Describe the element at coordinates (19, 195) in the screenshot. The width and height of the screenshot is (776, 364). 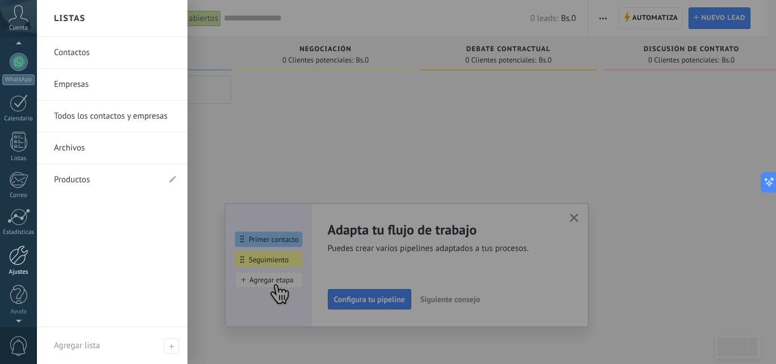
I see `div: Correo` at that location.